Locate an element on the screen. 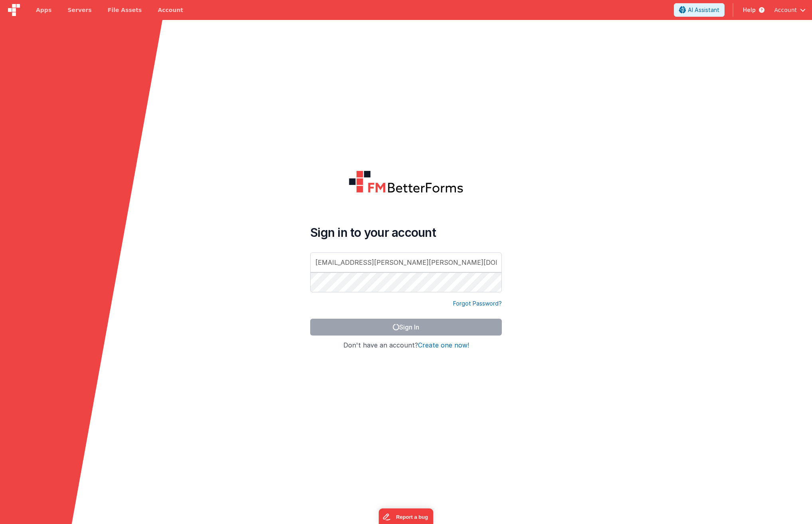 The height and width of the screenshot is (524, 812). button: Sign In is located at coordinates (406, 327).